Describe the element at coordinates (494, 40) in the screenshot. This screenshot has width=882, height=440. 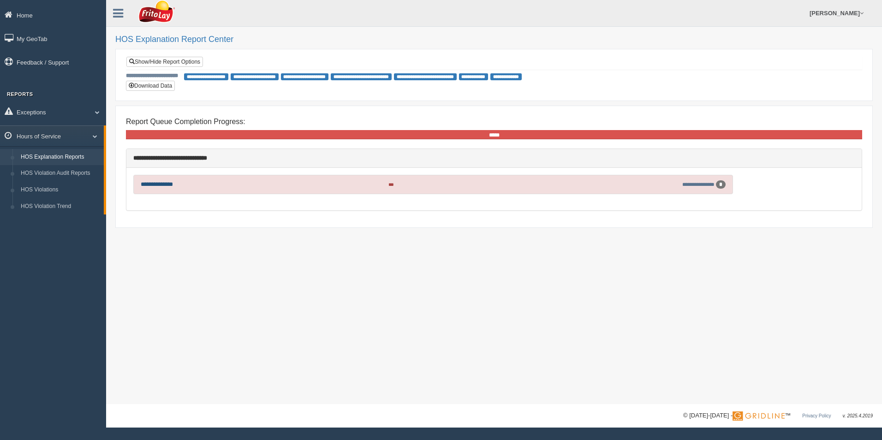
I see `h2: HOS Explanation Report Center` at that location.